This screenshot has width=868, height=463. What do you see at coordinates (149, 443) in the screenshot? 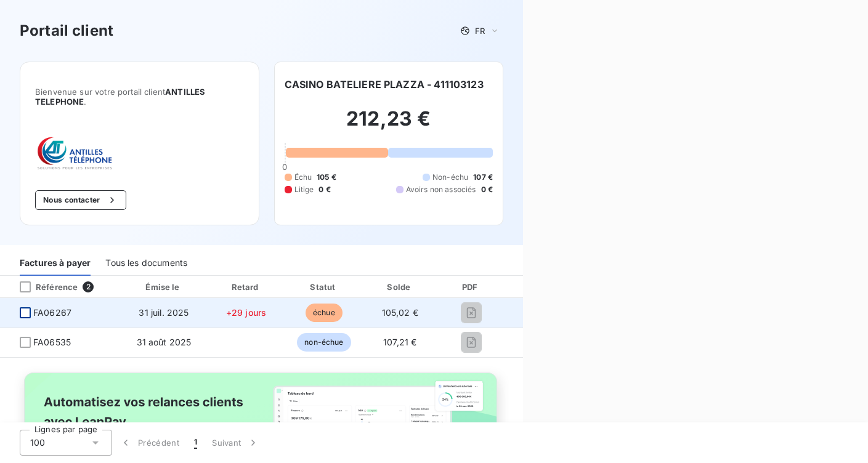
I see `button: Précédent` at bounding box center [149, 443].